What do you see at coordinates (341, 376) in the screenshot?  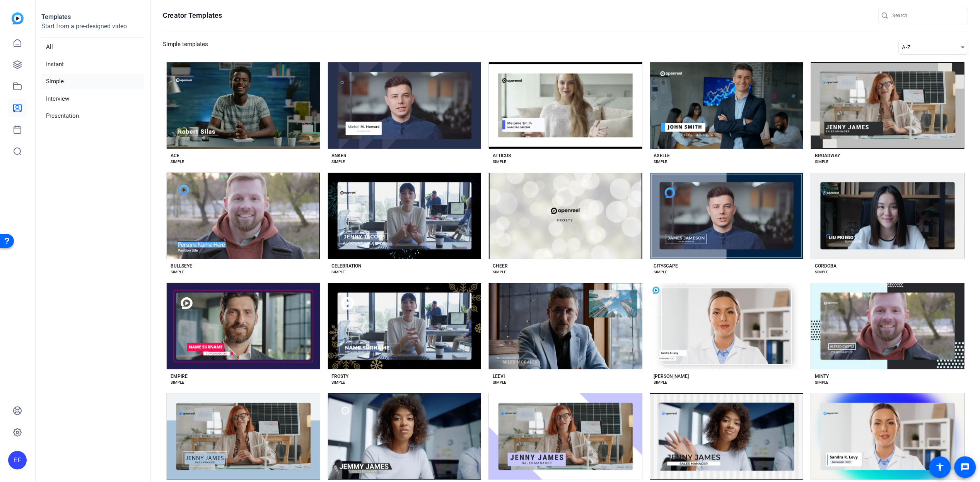 I see `div: FROSTY` at bounding box center [341, 376].